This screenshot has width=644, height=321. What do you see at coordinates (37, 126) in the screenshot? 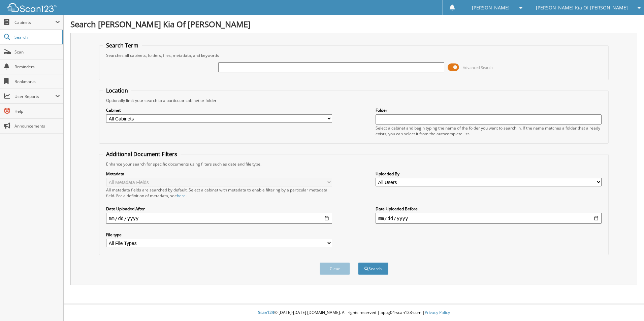
I see `span: Announcements` at bounding box center [37, 126].